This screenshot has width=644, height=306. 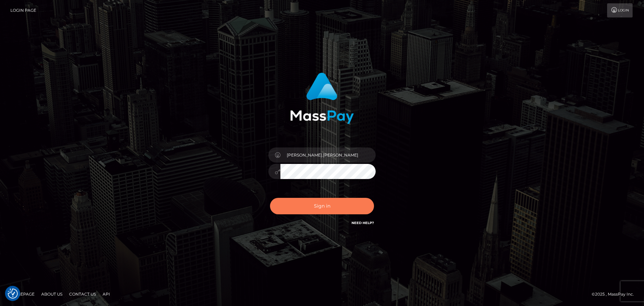 What do you see at coordinates (328, 155) in the screenshot?
I see `input: Username...` at bounding box center [328, 155].